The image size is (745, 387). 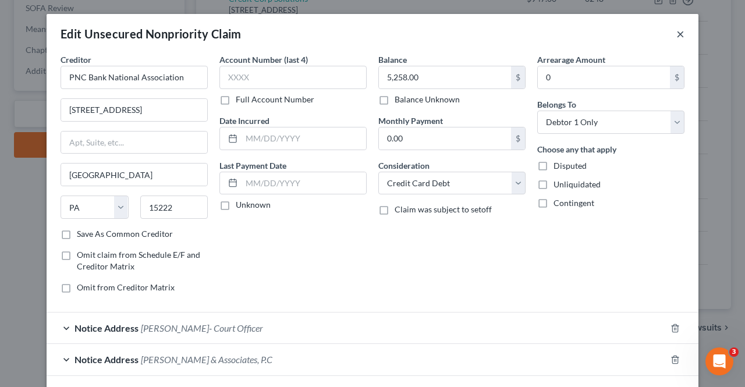 What do you see at coordinates (194, 303) in the screenshot?
I see `button: Help` at bounding box center [194, 303].